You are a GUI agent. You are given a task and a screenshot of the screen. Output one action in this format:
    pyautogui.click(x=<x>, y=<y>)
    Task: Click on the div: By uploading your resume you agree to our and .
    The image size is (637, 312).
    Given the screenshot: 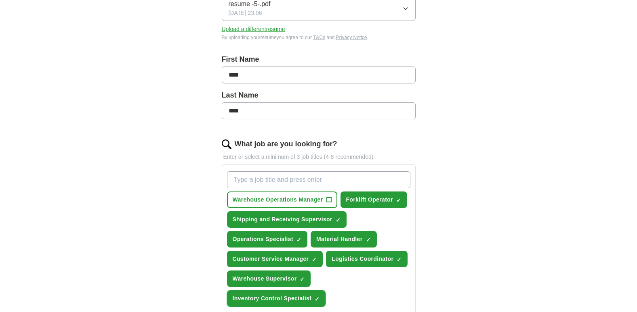 What is the action you would take?
    pyautogui.click(x=318, y=38)
    